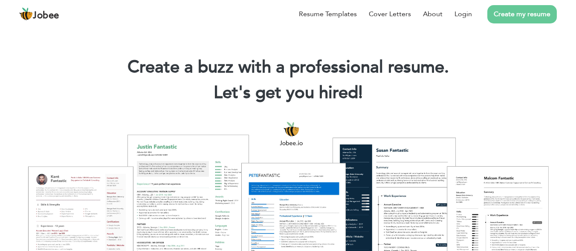 This screenshot has width=576, height=251. Describe the element at coordinates (288, 67) in the screenshot. I see `h1: Create a buzz with a professional resume.` at that location.